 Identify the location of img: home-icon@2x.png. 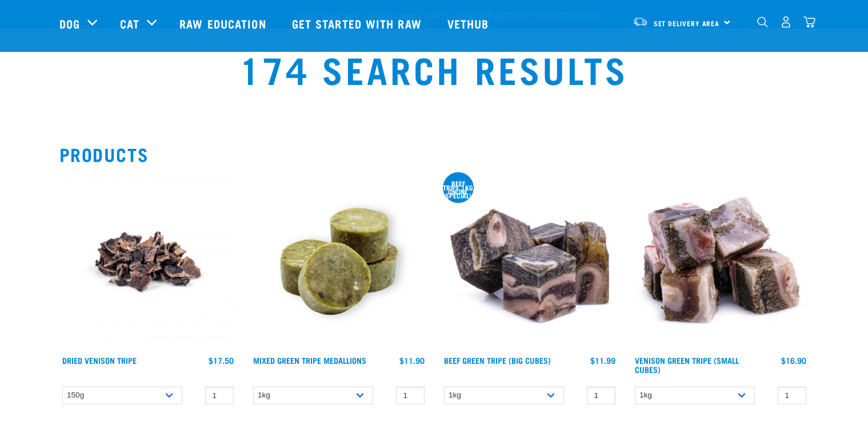
(809, 22).